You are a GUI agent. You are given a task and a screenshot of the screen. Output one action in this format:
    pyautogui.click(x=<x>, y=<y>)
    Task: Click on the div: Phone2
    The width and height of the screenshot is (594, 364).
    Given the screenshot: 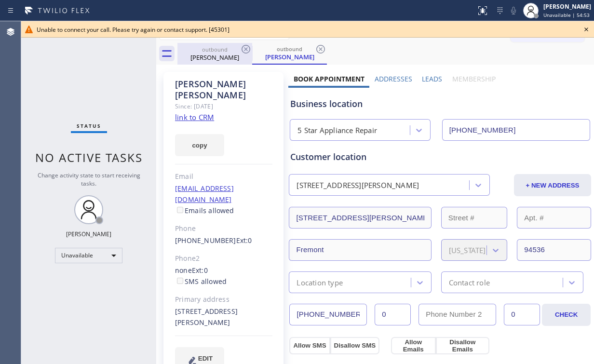 What is the action you would take?
    pyautogui.click(x=224, y=258)
    